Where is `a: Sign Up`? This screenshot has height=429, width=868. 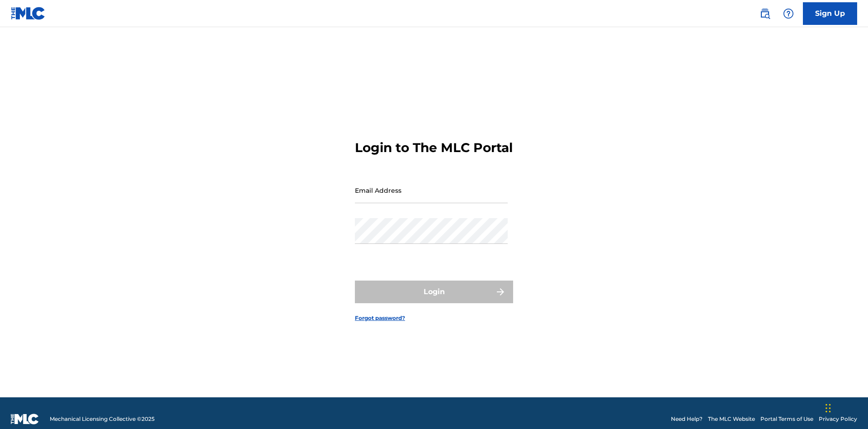 a: Sign Up is located at coordinates (830, 13).